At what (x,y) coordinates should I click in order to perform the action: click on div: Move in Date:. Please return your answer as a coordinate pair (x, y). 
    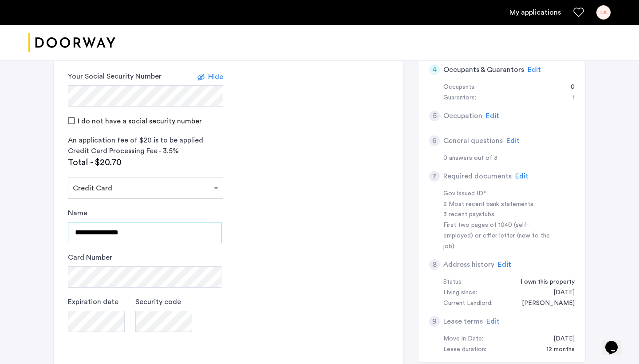
    Looking at the image, I should click on (463, 339).